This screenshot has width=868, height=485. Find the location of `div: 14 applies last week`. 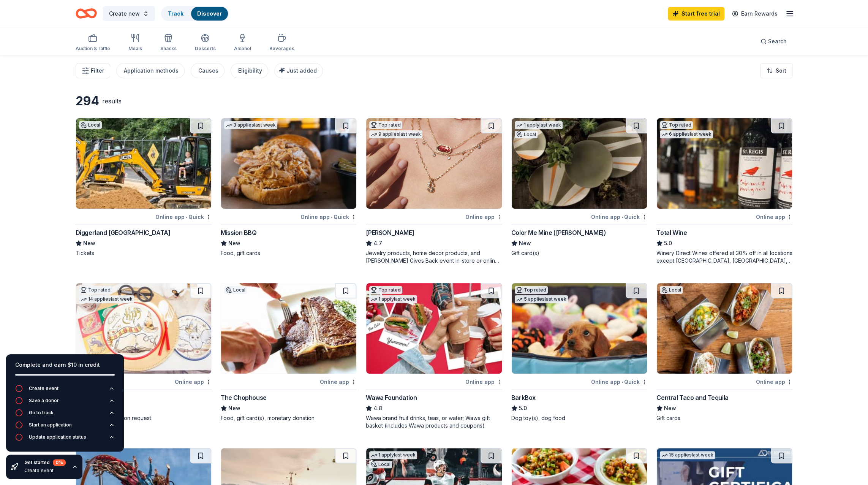

div: 14 applies last week is located at coordinates (107, 299).